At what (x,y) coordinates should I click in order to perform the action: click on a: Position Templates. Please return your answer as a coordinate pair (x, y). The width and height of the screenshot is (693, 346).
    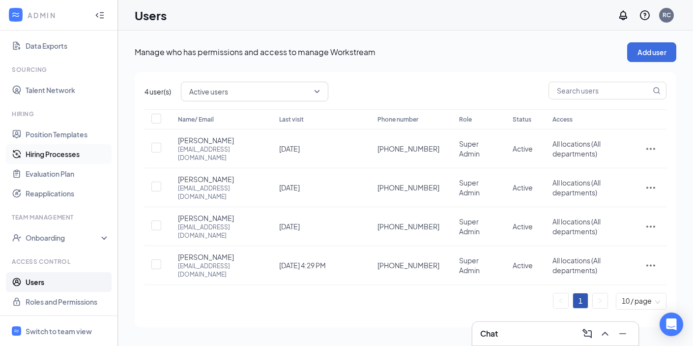
    Looking at the image, I should click on (67, 134).